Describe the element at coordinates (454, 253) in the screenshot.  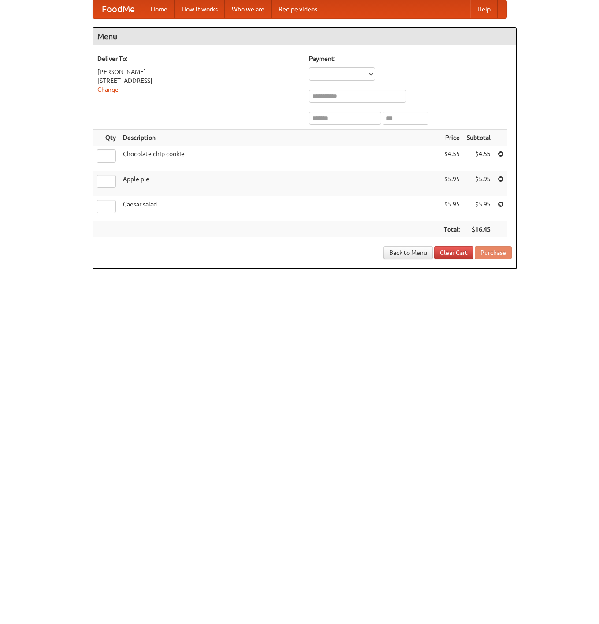
I see `a: Clear Cart` at that location.